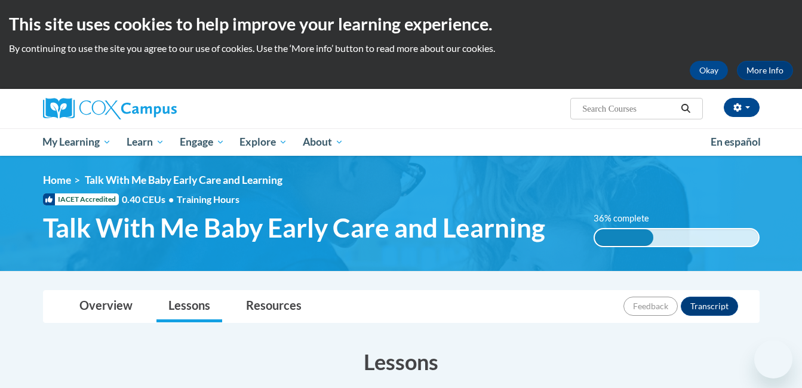 This screenshot has width=802, height=388. What do you see at coordinates (145, 142) in the screenshot?
I see `a: Learn` at bounding box center [145, 142].